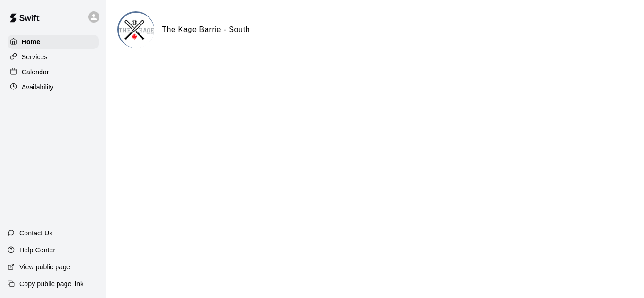 This screenshot has width=644, height=298. I want to click on p: Contact Us, so click(36, 233).